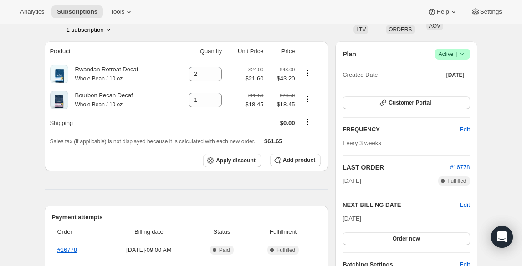 This screenshot has height=266, width=522. Describe the element at coordinates (361, 143) in the screenshot. I see `span: Every 3 weeks` at that location.